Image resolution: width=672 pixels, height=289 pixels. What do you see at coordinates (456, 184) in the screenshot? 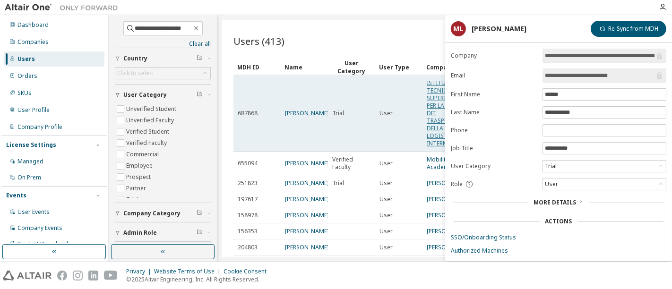
I see `span: Role` at bounding box center [456, 184].